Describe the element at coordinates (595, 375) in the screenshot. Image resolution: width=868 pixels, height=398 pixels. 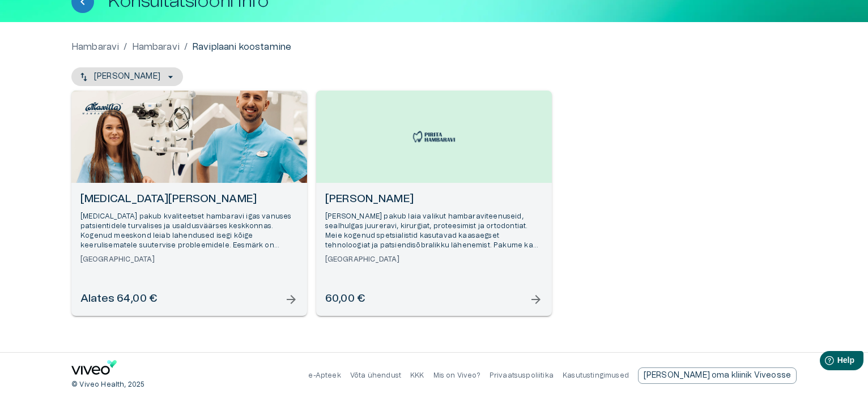
I see `a: Kasutustingimused` at that location.